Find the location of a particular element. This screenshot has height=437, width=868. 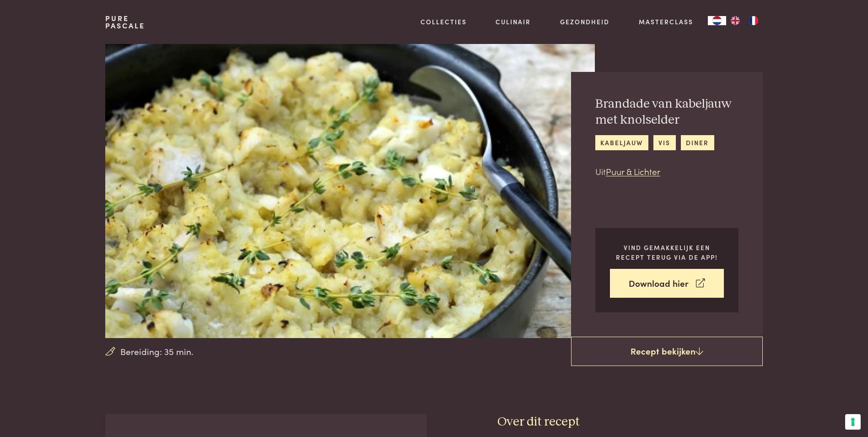

a: PurePascale is located at coordinates (125, 22).